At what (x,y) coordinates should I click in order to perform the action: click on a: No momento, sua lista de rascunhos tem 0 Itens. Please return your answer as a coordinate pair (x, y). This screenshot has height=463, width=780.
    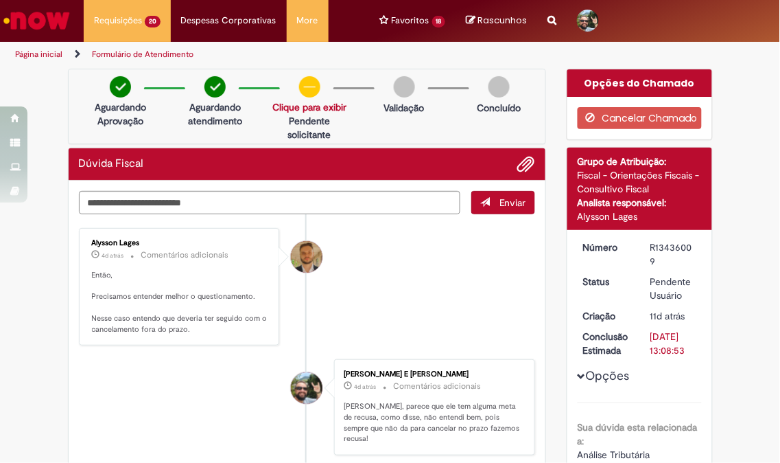
    Looking at the image, I should click on (496, 20).